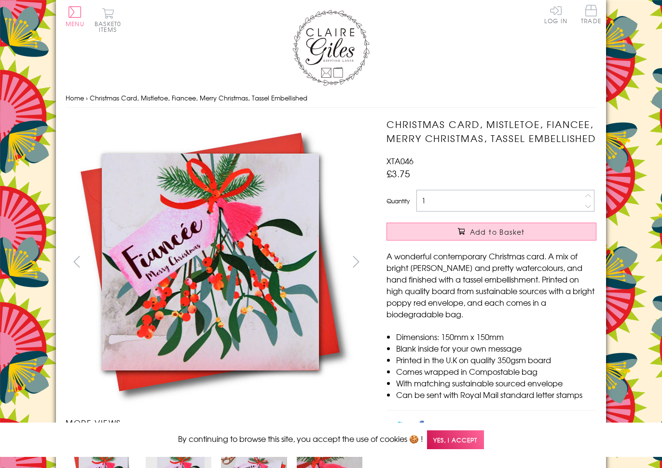 Image resolution: width=662 pixels, height=468 pixels. I want to click on li: Blank inside for your own message, so click(496, 348).